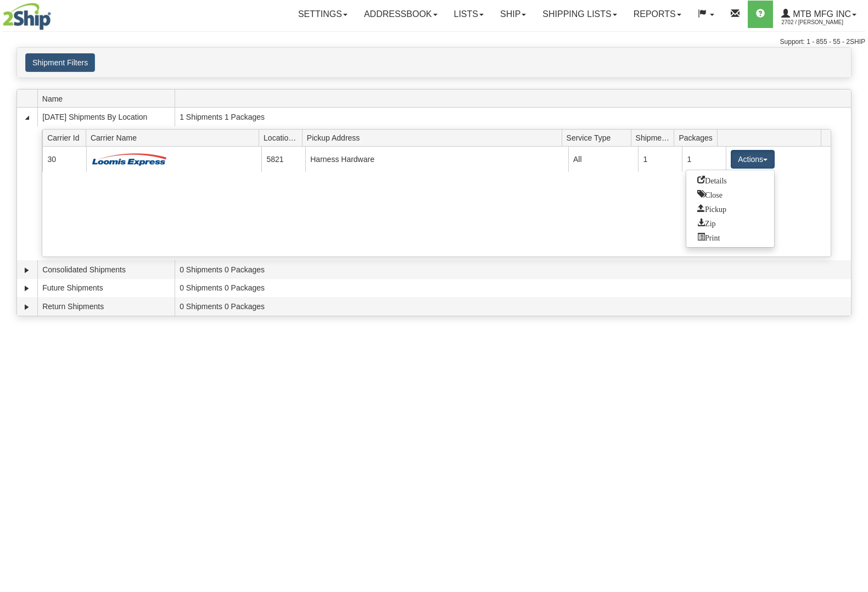 Image resolution: width=868 pixels, height=592 pixels. What do you see at coordinates (730, 180) in the screenshot?
I see `a: Go to Details view` at bounding box center [730, 180].